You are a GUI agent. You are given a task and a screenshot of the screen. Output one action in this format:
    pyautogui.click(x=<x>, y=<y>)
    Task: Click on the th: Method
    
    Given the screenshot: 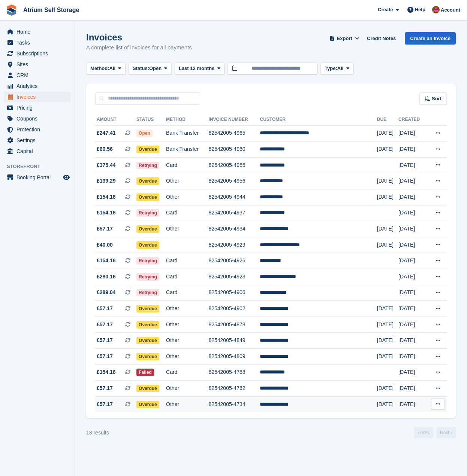 What is the action you would take?
    pyautogui.click(x=187, y=120)
    